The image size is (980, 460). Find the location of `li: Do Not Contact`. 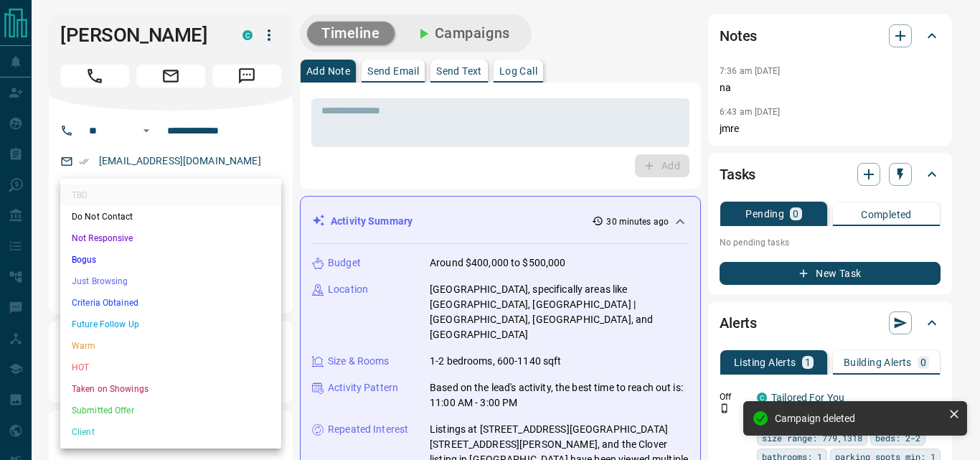

li: Do Not Contact is located at coordinates (171, 216).